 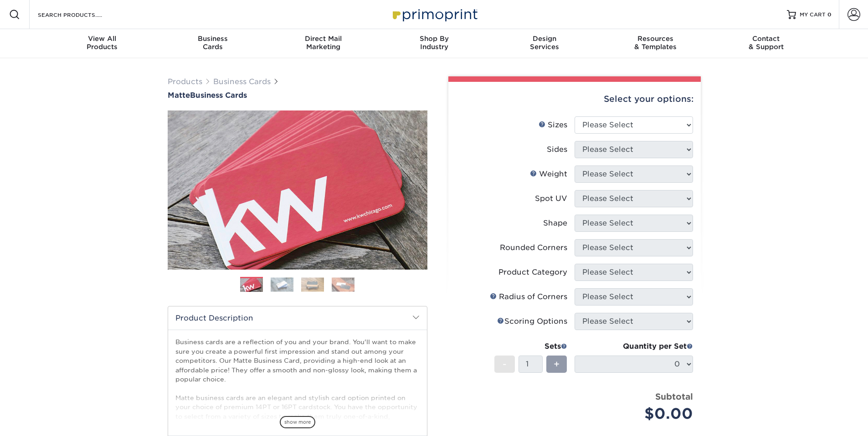 I want to click on span: Design, so click(x=544, y=39).